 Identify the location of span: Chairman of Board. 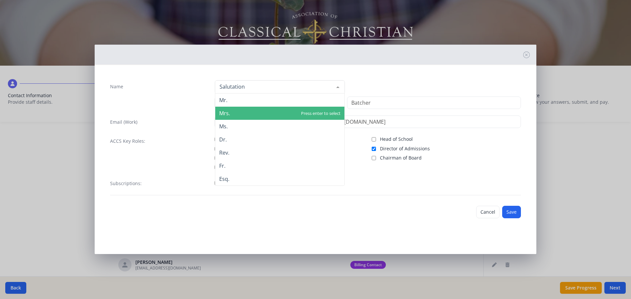
(401, 158).